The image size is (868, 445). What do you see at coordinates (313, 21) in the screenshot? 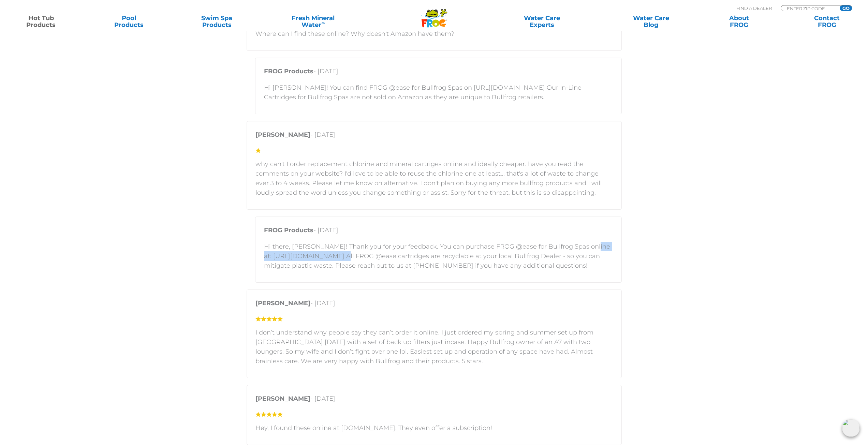
I see `a: Fresh MineralWater∞` at bounding box center [313, 21].